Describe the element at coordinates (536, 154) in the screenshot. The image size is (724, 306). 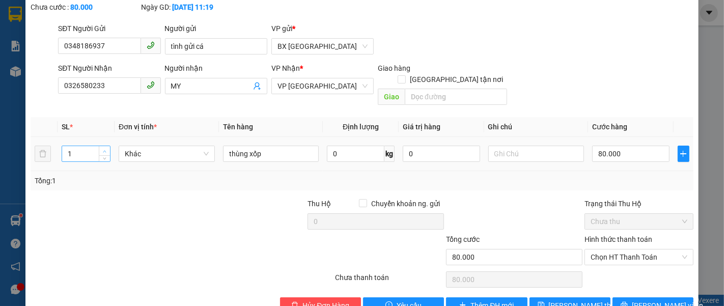
I see `input: Ghi Chú` at that location.